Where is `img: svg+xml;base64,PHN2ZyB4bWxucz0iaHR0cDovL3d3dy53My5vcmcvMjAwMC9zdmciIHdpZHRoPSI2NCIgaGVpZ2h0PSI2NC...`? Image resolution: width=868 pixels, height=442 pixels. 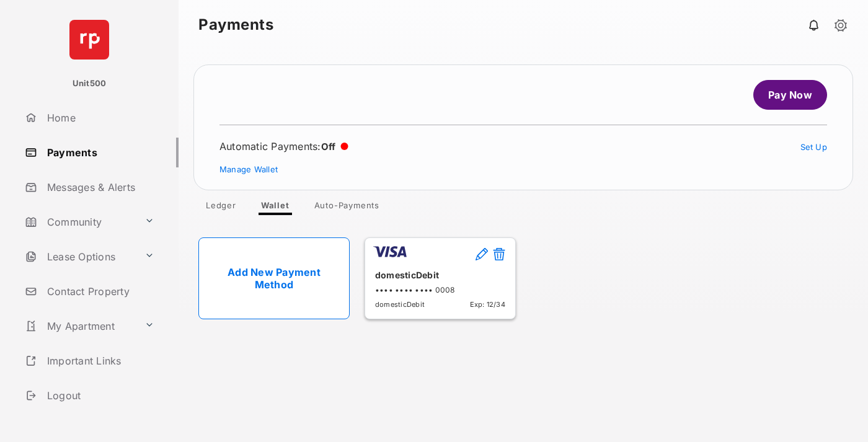
img: svg+xml;base64,PHN2ZyB4bWxucz0iaHR0cDovL3d3dy53My5vcmcvMjAwMC9zdmciIHdpZHRoPSI2NCIgaGVpZ2h0PSI2NC... is located at coordinates (89, 39).